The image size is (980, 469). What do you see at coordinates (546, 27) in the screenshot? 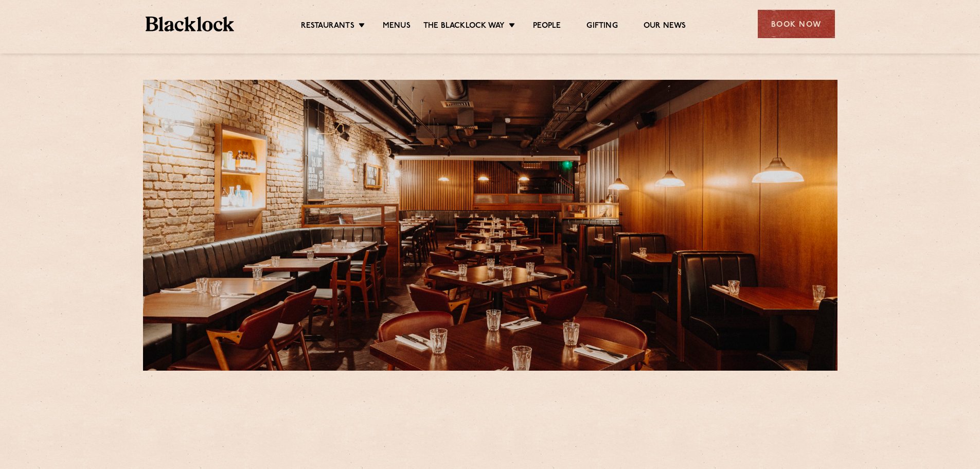
I see `a: People` at bounding box center [546, 27].